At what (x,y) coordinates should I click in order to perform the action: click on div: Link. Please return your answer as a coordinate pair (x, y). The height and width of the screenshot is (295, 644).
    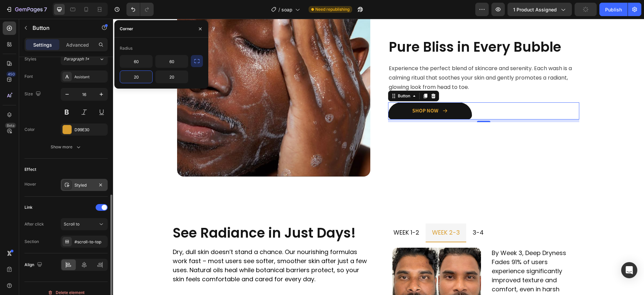
    Looking at the image, I should click on (29, 208).